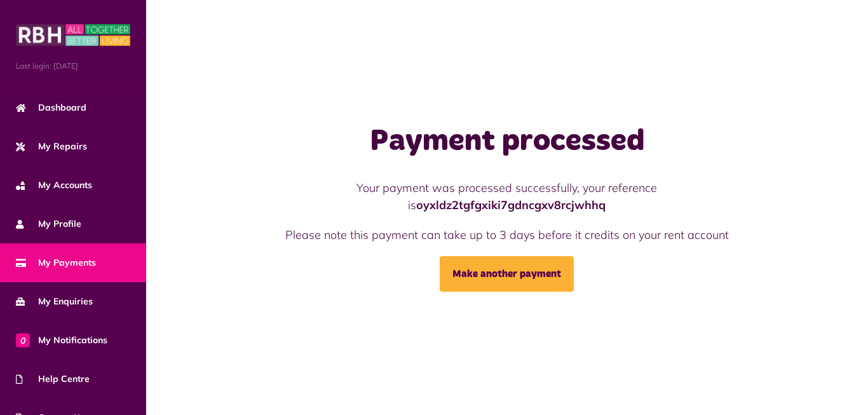 This screenshot has width=868, height=415. Describe the element at coordinates (23, 340) in the screenshot. I see `span: 0` at that location.